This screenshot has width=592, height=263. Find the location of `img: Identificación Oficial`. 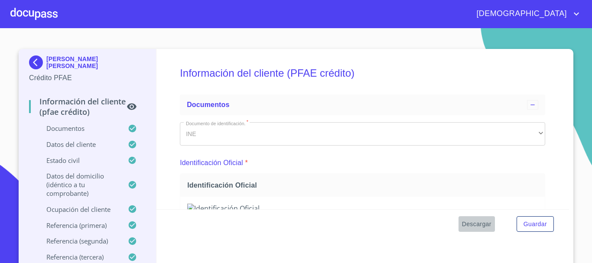

img: Identificación Oficial is located at coordinates (363, 209).